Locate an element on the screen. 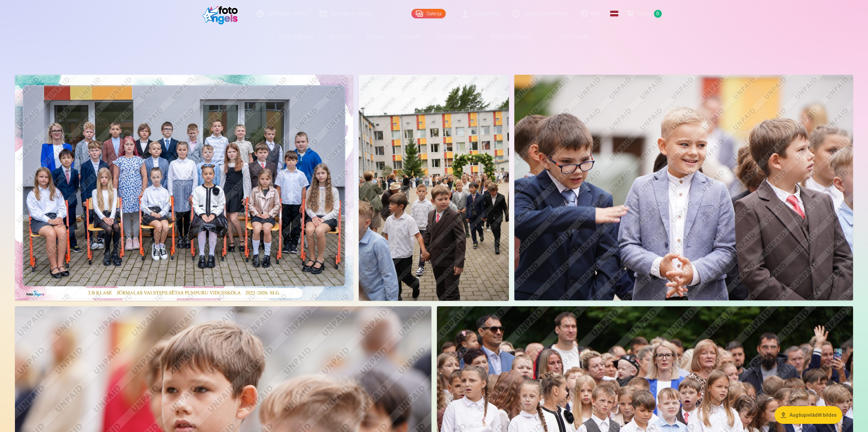 The width and height of the screenshot is (868, 432). img: /fa3 is located at coordinates (222, 14).